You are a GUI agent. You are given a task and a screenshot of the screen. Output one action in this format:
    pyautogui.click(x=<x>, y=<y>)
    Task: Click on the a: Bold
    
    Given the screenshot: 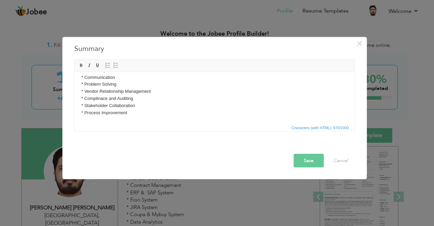 What is the action you would take?
    pyautogui.click(x=81, y=65)
    